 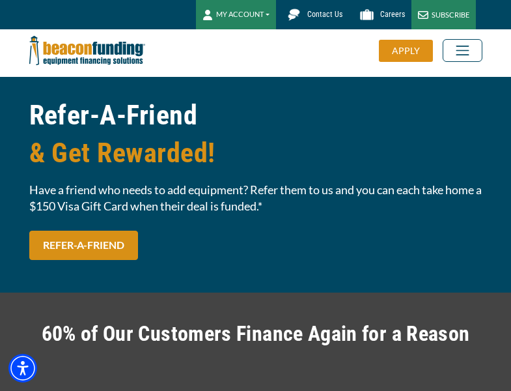 What do you see at coordinates (294, 14) in the screenshot?
I see `img: Beacon Funding chat` at bounding box center [294, 14].